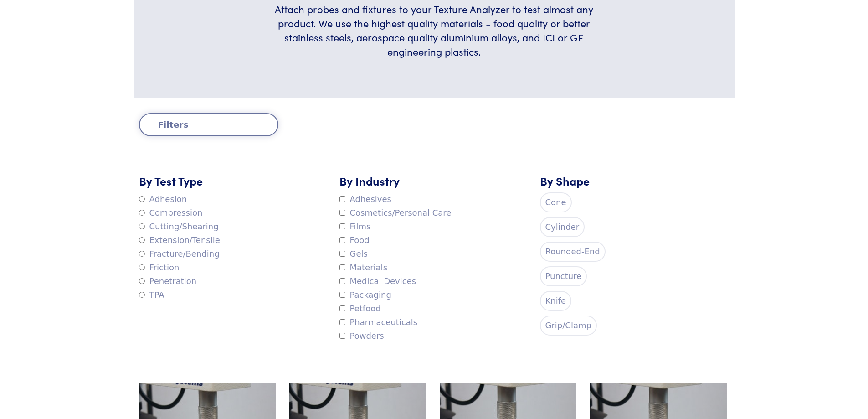 Image resolution: width=868 pixels, height=419 pixels. I want to click on input: Compression, so click(142, 213).